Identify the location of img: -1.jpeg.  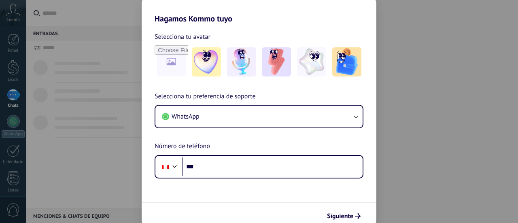
(206, 62).